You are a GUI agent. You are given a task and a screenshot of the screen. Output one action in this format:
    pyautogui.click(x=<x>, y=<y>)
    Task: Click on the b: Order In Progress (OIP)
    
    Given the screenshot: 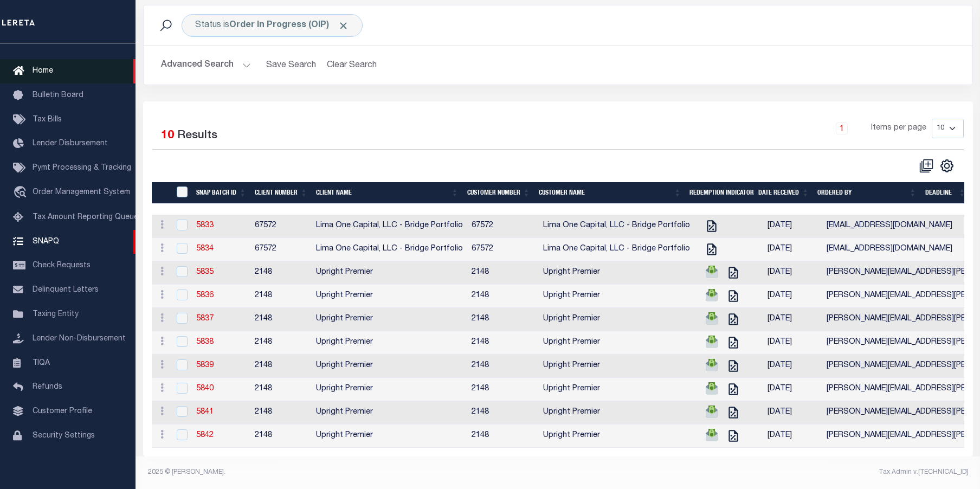 What is the action you would take?
    pyautogui.click(x=289, y=25)
    